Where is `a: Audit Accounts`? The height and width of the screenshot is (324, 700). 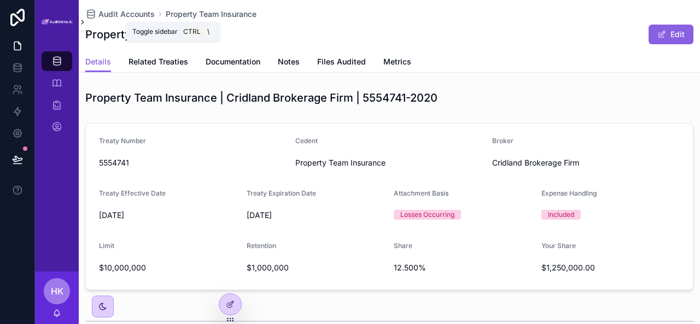 a: Audit Accounts is located at coordinates (120, 14).